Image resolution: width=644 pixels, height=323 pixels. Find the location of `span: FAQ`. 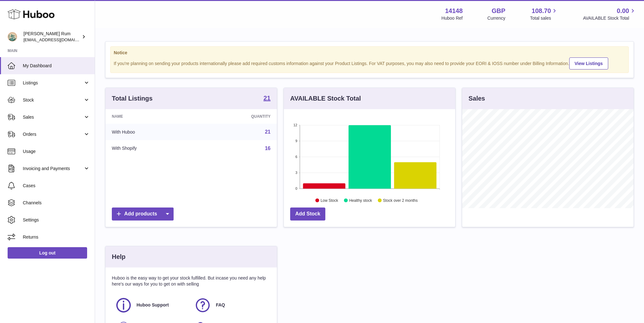

span: FAQ is located at coordinates (220, 305).